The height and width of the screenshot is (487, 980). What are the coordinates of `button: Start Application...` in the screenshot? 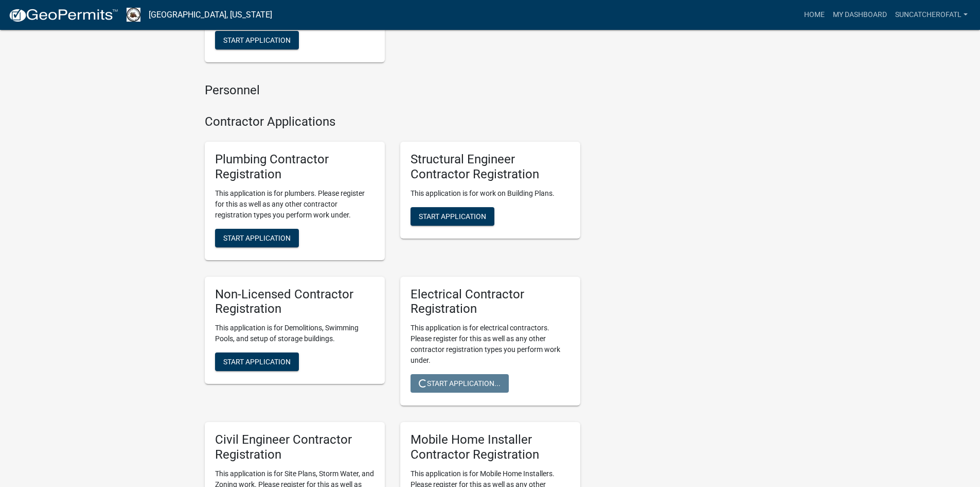 It's located at (459, 383).